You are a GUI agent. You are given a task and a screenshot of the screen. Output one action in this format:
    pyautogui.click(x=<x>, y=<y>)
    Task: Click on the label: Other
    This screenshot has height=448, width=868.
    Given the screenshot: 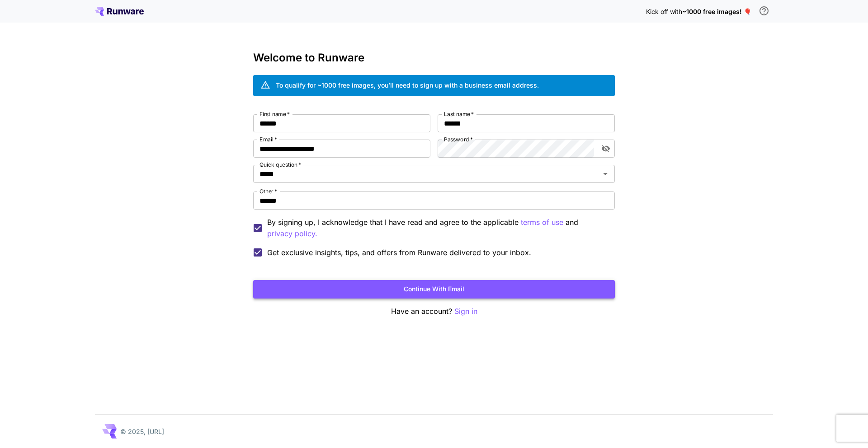 What is the action you would take?
    pyautogui.click(x=268, y=191)
    